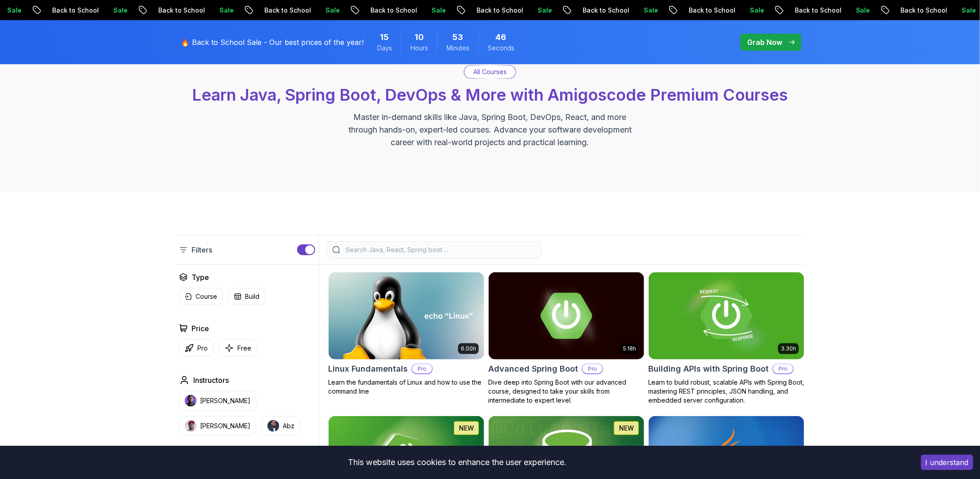 The image size is (980, 479). What do you see at coordinates (238, 348) in the screenshot?
I see `button: Free` at bounding box center [238, 348].